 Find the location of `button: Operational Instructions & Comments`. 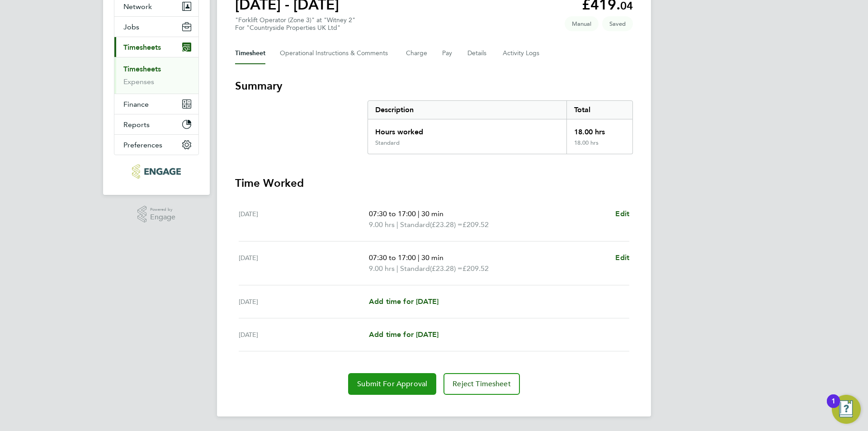

button: Operational Instructions & Comments is located at coordinates (336, 54).